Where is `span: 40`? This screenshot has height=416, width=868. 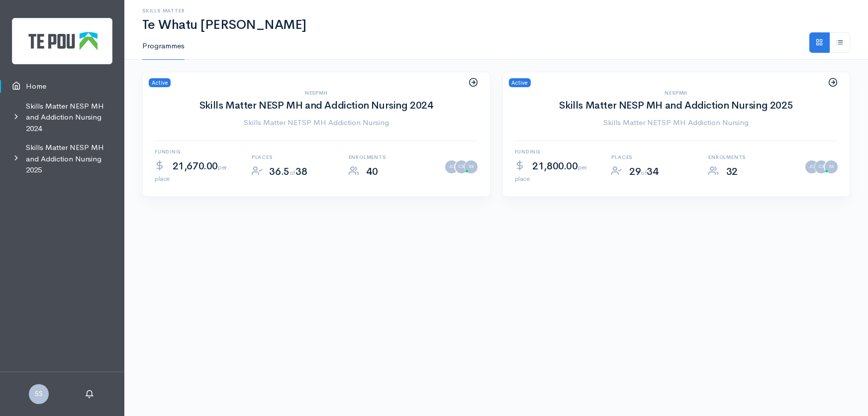 span: 40 is located at coordinates (371, 171).